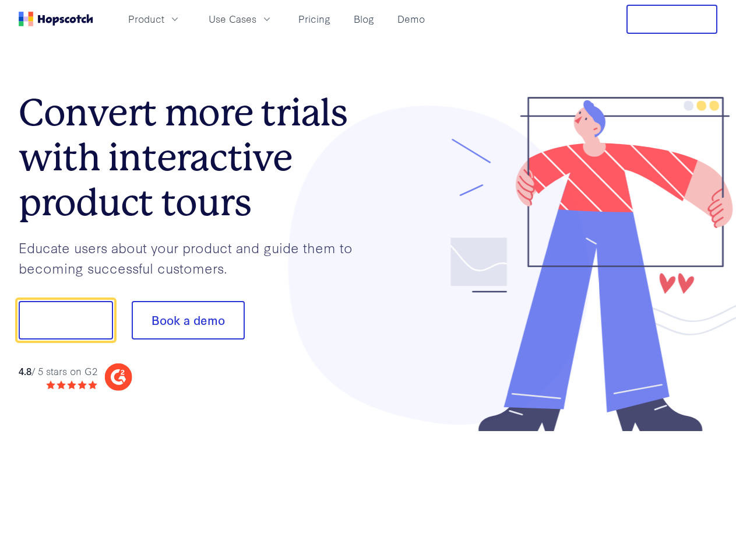  I want to click on button: Show me!, so click(66, 320).